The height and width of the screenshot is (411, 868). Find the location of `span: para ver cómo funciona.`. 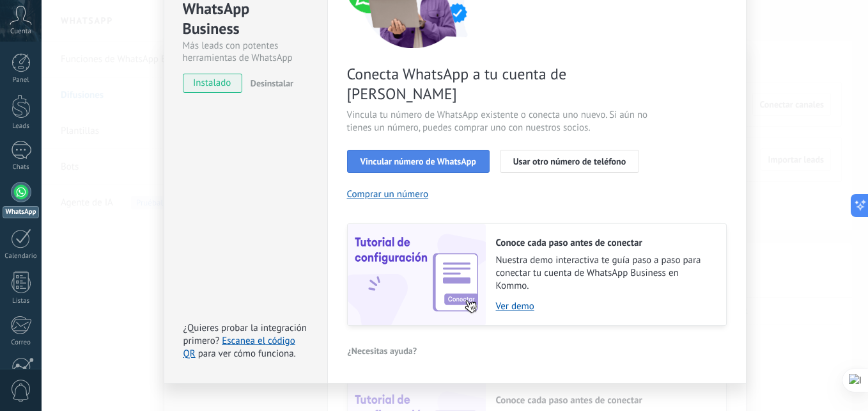

span: para ver cómo funciona. is located at coordinates (246, 353).